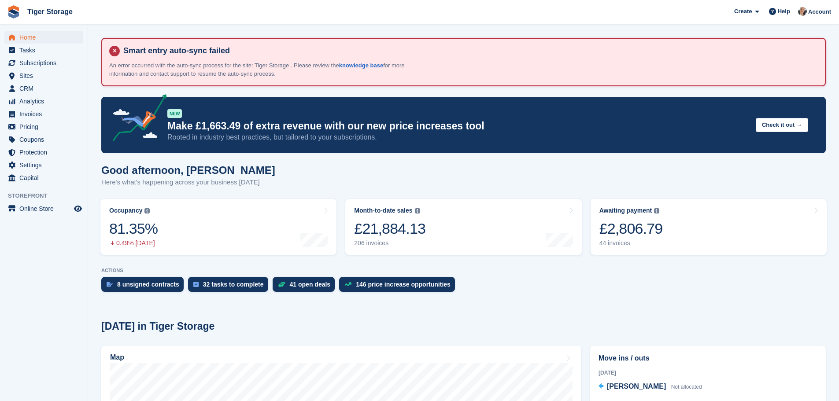 The image size is (839, 401). I want to click on span: Settings, so click(46, 165).